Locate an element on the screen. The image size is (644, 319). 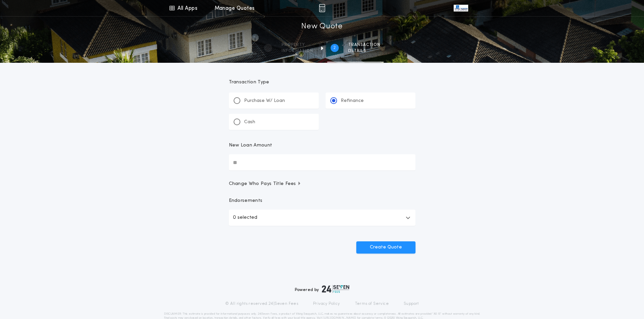
span: information is located at coordinates (297, 51).